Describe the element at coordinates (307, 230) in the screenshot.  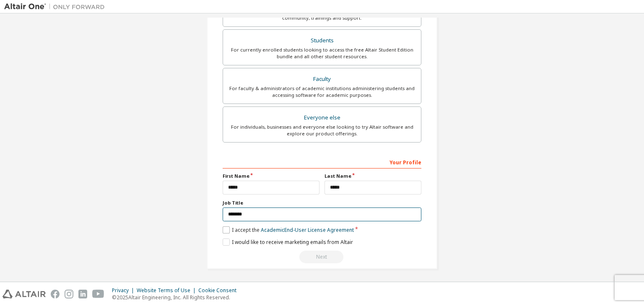
I see `a: Academic End-User License Agreement` at that location.